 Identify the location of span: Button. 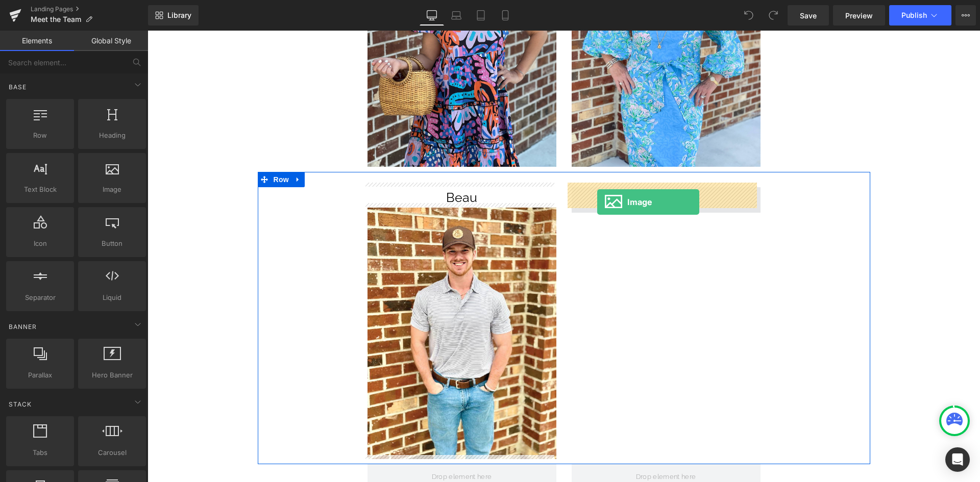
(112, 243).